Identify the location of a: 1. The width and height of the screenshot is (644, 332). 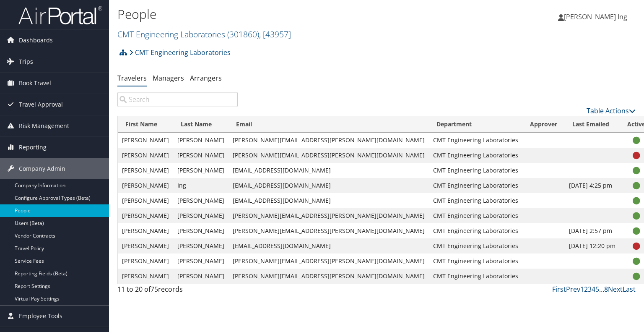
(582, 289).